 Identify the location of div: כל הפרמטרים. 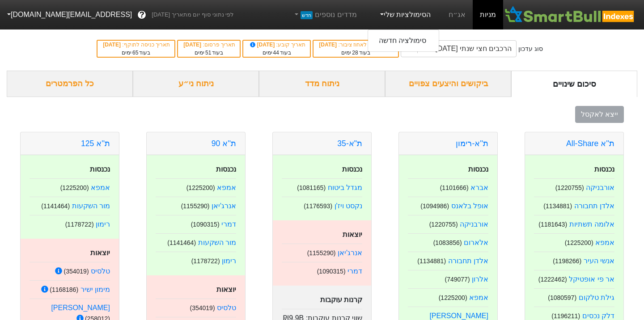
(69, 83).